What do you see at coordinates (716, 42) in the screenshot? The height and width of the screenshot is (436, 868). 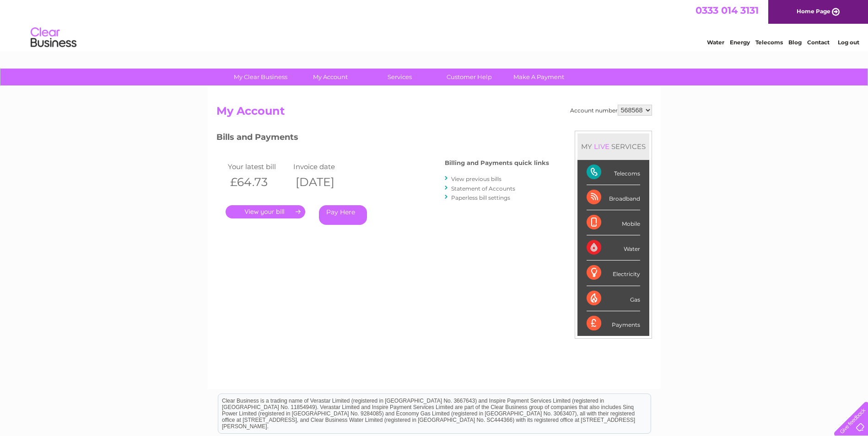 I see `a: Water` at bounding box center [716, 42].